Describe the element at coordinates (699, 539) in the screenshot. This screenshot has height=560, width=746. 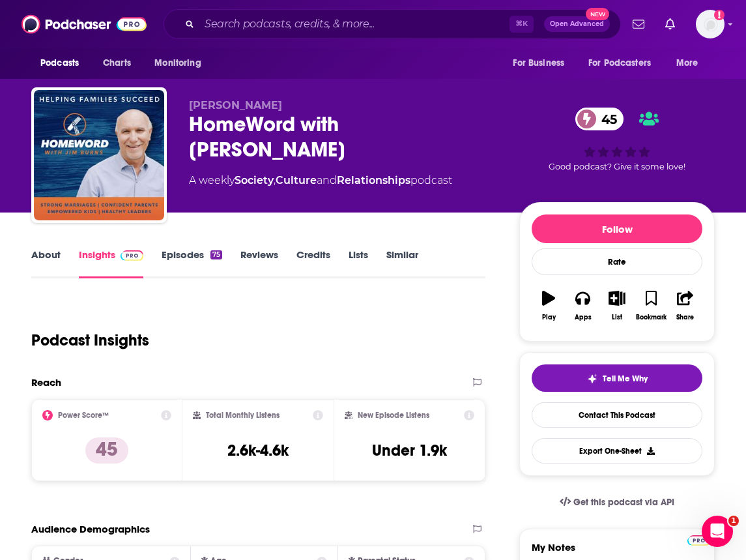
I see `a: Pro website` at that location.